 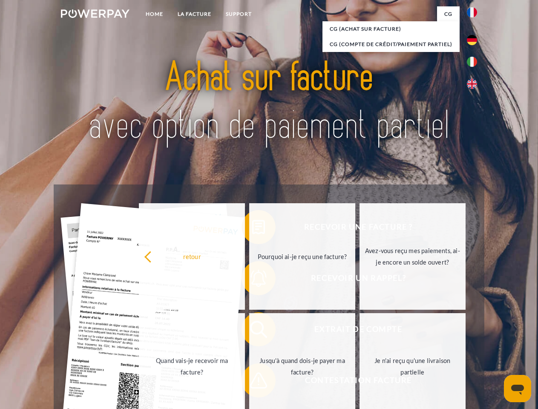 I want to click on div: Jusqu'à quand dois-je payer ma facture?, so click(x=302, y=366).